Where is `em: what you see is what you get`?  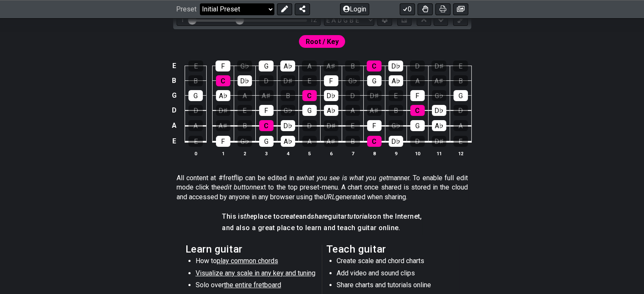
em: what you see is what you get is located at coordinates (344, 177).